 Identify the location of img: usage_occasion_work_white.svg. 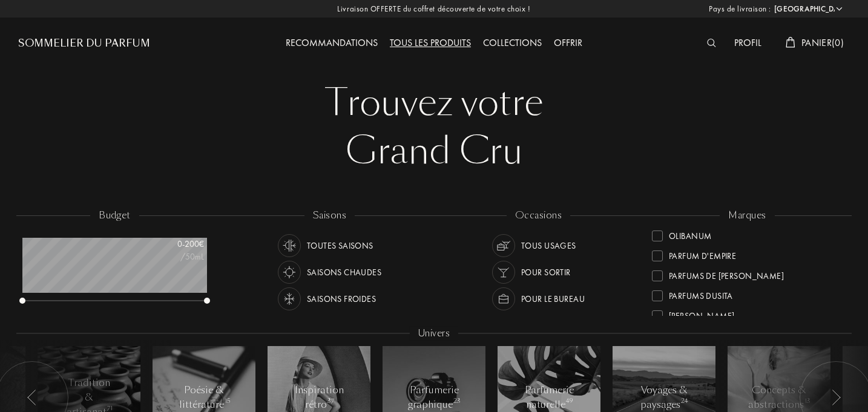
(504, 299).